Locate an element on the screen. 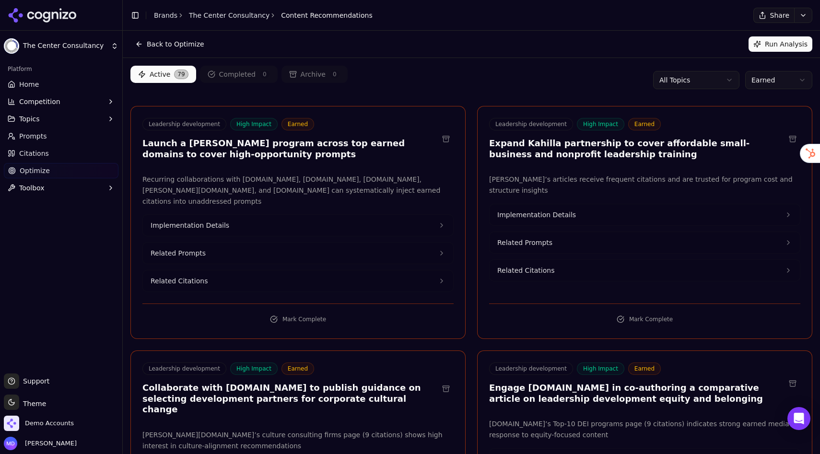  a: Prompts is located at coordinates (61, 136).